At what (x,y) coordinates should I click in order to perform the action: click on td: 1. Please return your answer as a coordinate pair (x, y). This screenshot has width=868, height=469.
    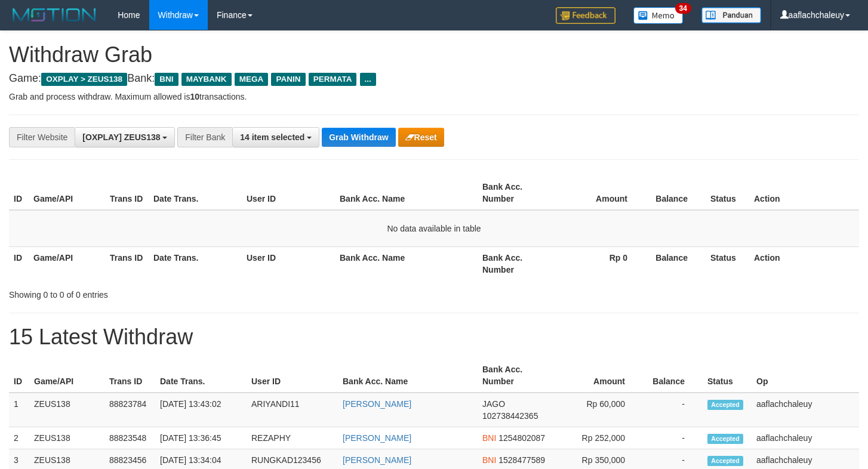
    Looking at the image, I should click on (19, 410).